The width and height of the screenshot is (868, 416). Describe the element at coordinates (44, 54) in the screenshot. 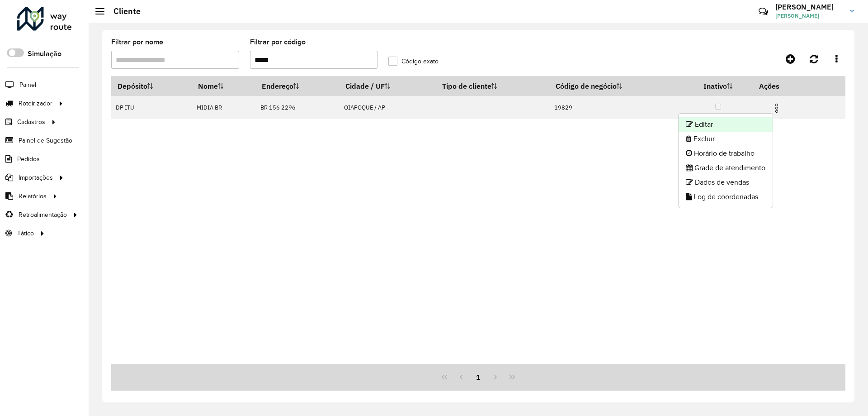

I see `label: Simulação` at that location.